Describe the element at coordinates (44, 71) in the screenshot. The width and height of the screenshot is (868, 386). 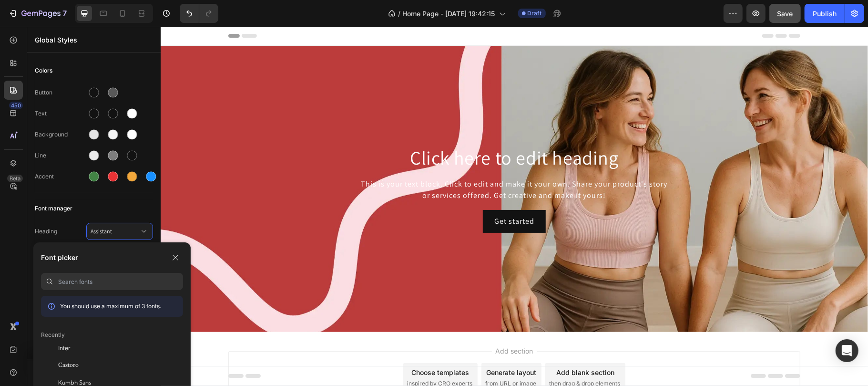
I see `span: Colors` at that location.